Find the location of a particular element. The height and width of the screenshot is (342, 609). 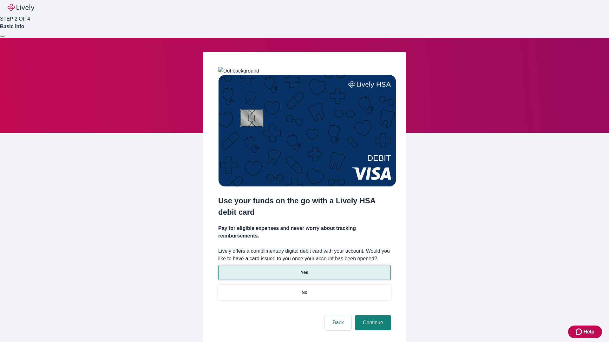

img: Lively is located at coordinates (21, 8).